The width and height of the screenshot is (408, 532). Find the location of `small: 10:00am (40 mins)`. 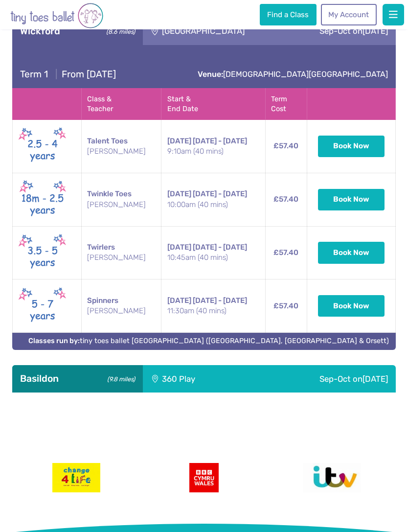

small: 10:00am (40 mins) is located at coordinates (214, 204).